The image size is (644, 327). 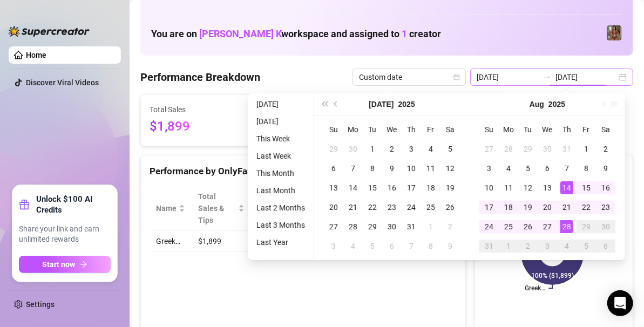 I want to click on td: 2025-08-31, so click(x=489, y=246).